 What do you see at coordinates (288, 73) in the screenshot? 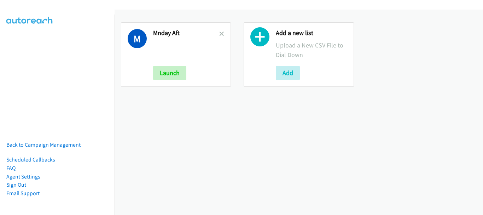
I see `button: Add` at bounding box center [288, 73].